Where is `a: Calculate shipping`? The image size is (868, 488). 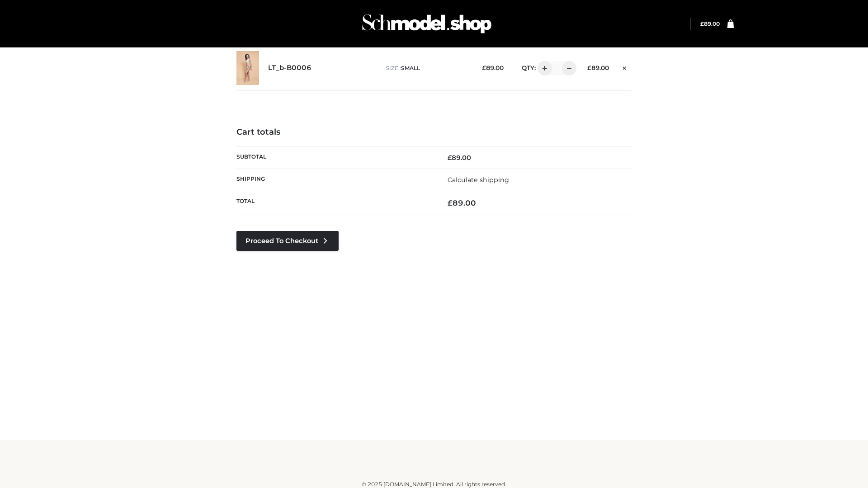
a: Calculate shipping is located at coordinates (478, 180).